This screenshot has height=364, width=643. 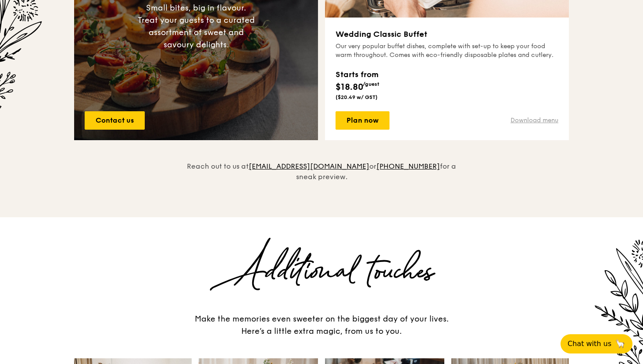 I want to click on button: Chat with us🦙, so click(x=597, y=344).